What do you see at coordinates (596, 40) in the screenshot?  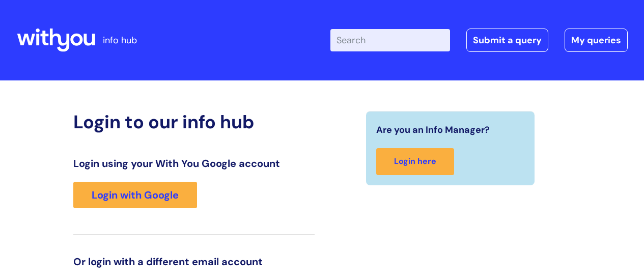 I see `a: My queries` at bounding box center [596, 40].